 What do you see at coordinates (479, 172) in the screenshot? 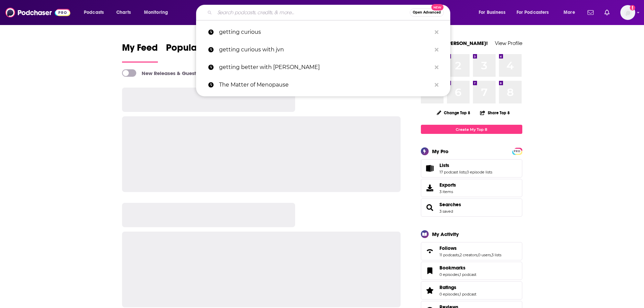
I see `a: 0 episode lists` at bounding box center [479, 172].